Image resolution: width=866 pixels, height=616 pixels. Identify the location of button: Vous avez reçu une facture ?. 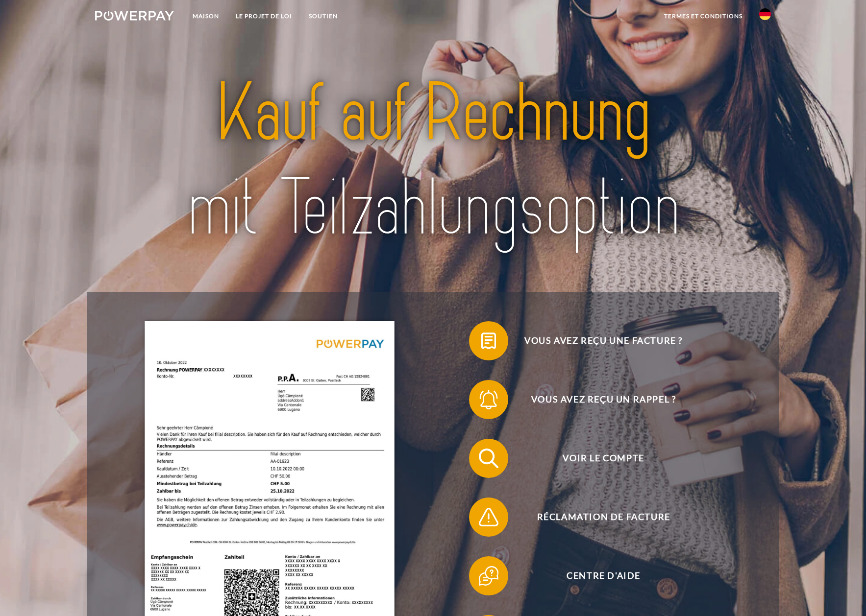
(596, 341).